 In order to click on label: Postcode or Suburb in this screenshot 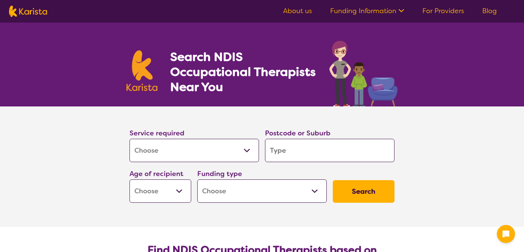, I will do `click(298, 133)`.